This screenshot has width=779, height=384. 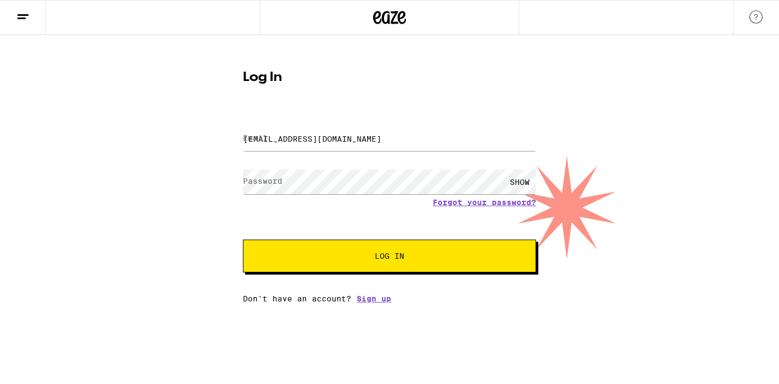 What do you see at coordinates (263, 181) in the screenshot?
I see `label: Password` at bounding box center [263, 181].